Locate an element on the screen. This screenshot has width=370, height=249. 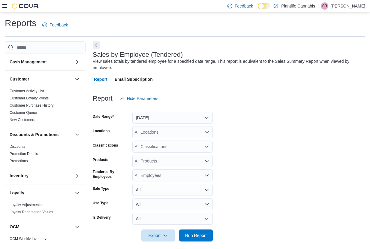
p: Plantlife Cannabis is located at coordinates (298, 6).